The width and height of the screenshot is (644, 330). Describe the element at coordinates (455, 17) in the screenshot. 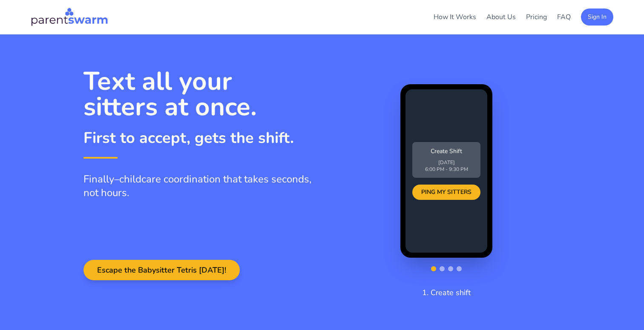

I see `a: How It Works` at that location.